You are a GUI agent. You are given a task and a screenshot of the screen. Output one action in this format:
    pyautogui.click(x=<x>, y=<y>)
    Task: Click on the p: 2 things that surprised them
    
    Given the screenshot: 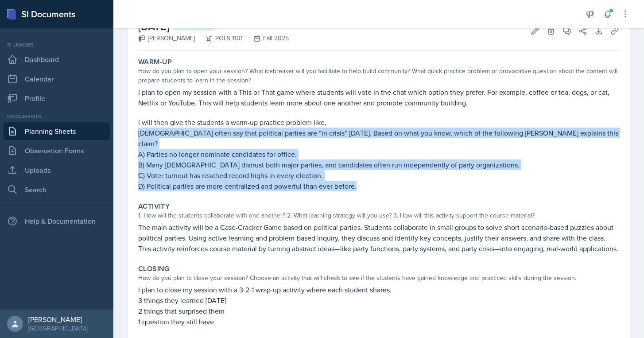 What is the action you would take?
    pyautogui.click(x=379, y=312)
    